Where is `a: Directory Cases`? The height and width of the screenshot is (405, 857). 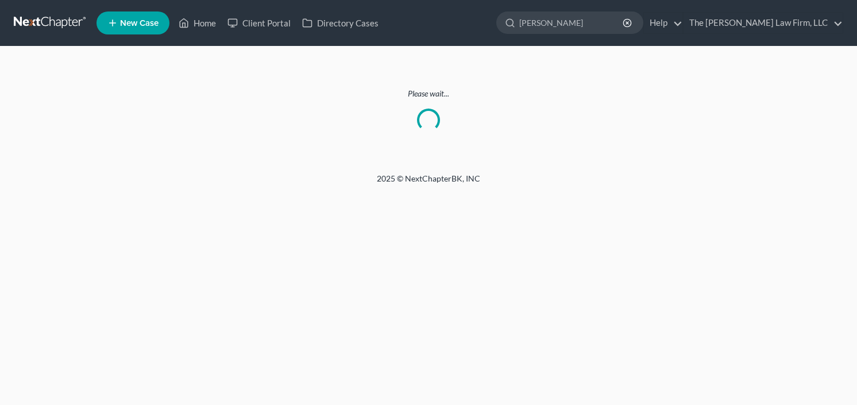
a: Directory Cases is located at coordinates (340, 23).